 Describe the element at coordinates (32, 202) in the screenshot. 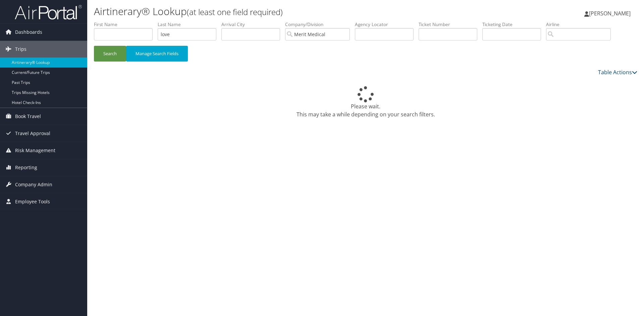

I see `span: Employee Tools` at that location.